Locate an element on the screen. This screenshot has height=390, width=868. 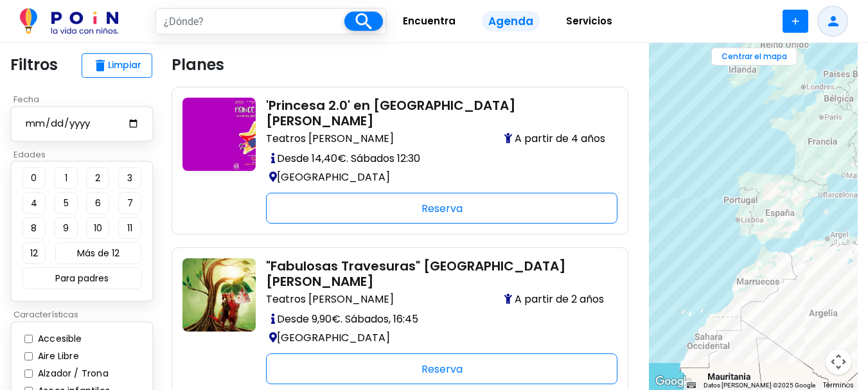
button: Más de 12 is located at coordinates (98, 253).